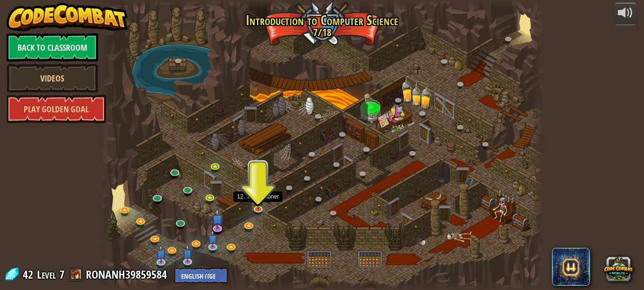  I want to click on a: RONANH39859584, so click(127, 274).